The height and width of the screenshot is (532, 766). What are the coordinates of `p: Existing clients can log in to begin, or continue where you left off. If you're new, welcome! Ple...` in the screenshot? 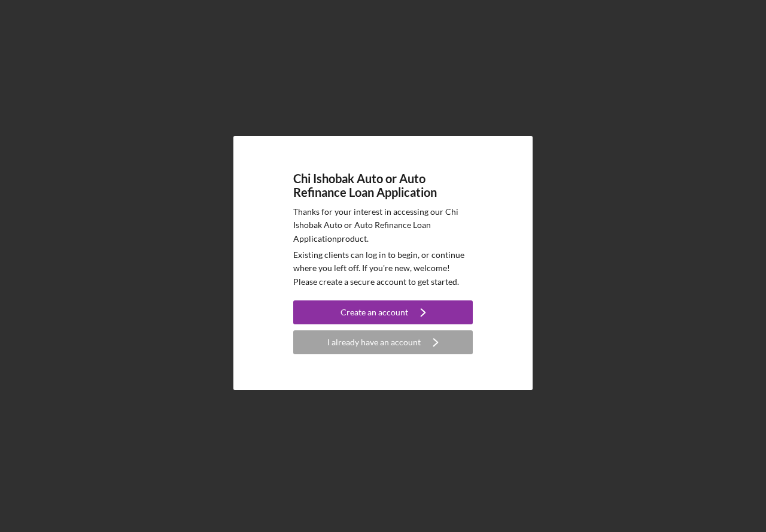 It's located at (383, 268).